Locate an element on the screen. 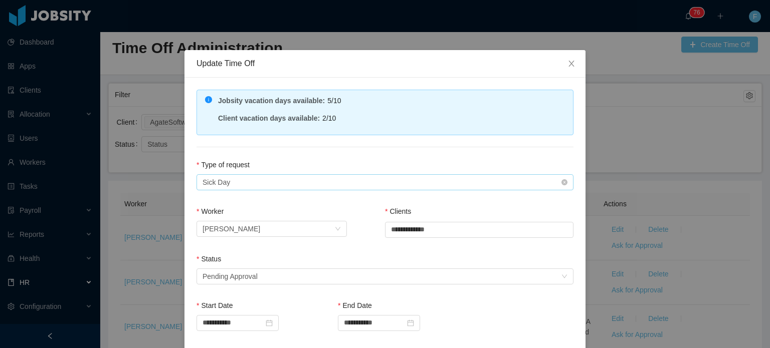 This screenshot has height=348, width=770. span: 5/10 is located at coordinates (334, 101).